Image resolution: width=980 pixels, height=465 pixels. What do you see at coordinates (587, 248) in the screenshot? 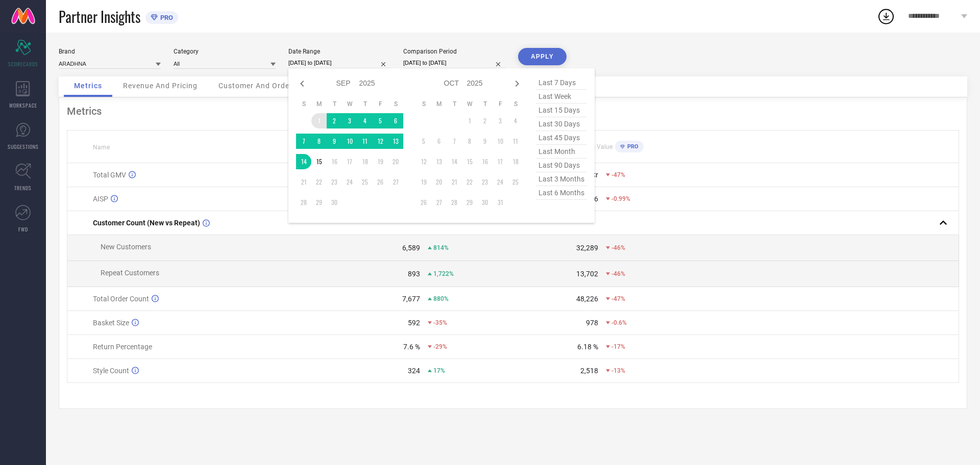
I see `div: 32,289` at bounding box center [587, 248].